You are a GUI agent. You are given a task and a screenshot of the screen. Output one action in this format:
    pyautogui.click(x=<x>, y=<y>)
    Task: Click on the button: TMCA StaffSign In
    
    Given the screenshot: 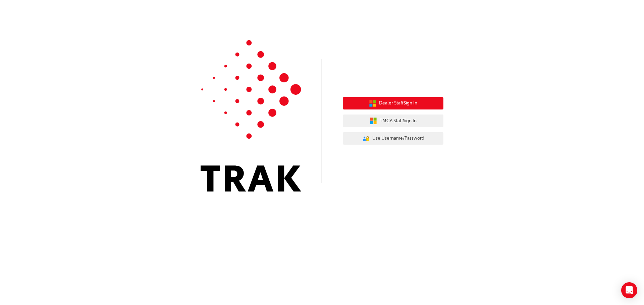 What is the action you would take?
    pyautogui.click(x=393, y=121)
    